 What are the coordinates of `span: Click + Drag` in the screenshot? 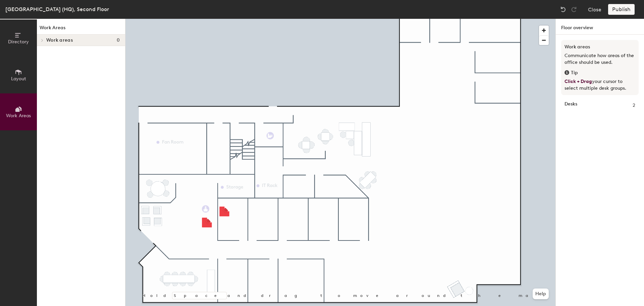 It's located at (579, 82).